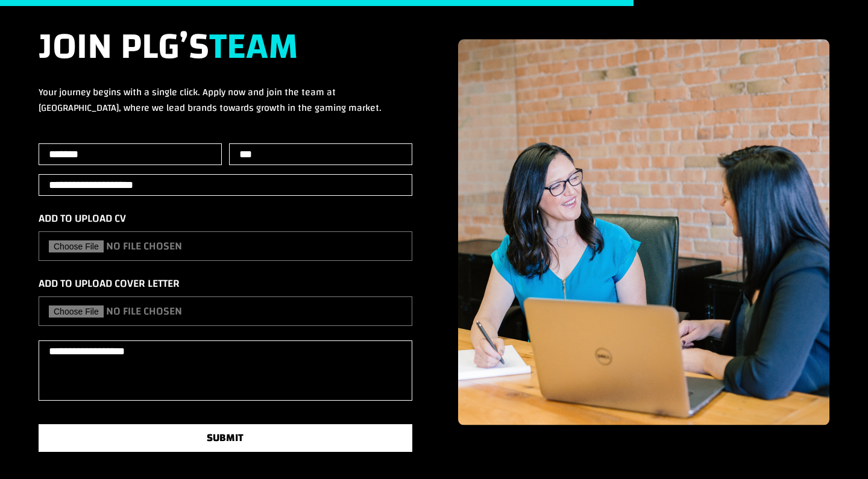 Image resolution: width=868 pixels, height=479 pixels. I want to click on div: Chat Widget, so click(838, 450).